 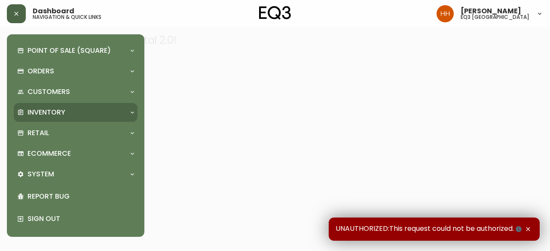 I want to click on p: Point of Sale (Square), so click(x=69, y=51).